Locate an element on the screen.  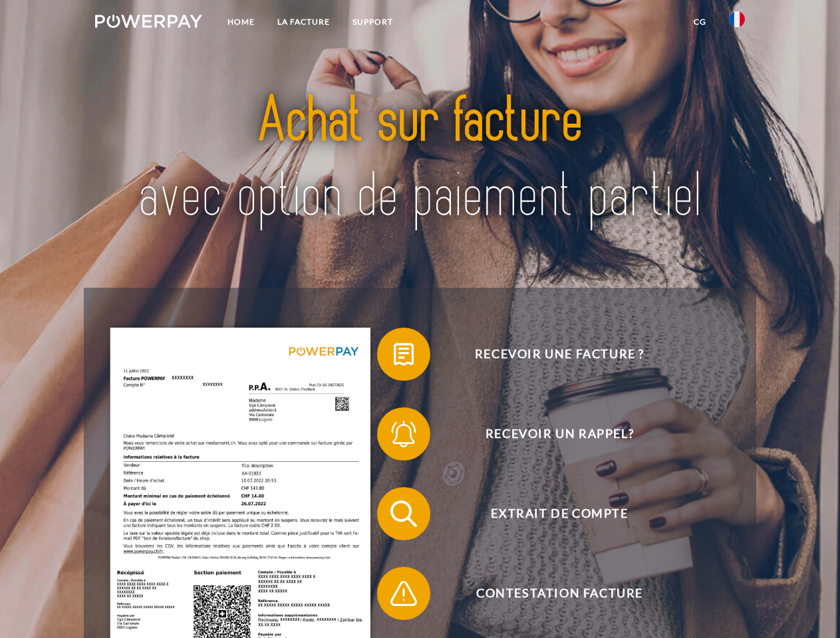
img: title-powerpay_fr.svg is located at coordinates (420, 159).